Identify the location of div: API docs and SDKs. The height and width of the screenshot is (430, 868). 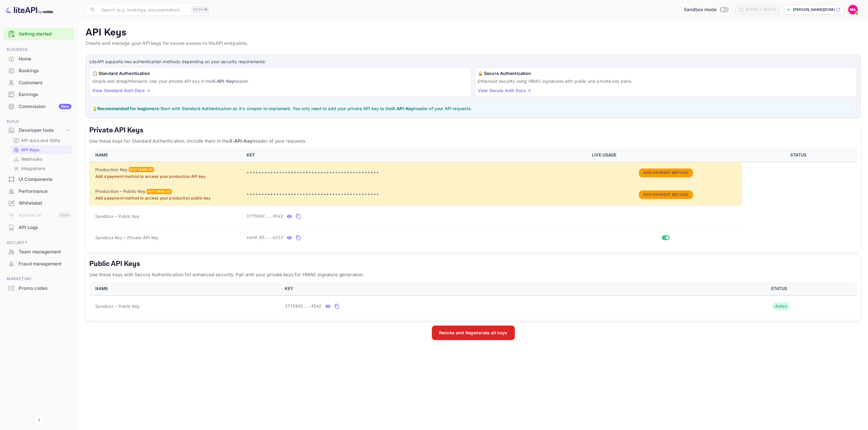
(42, 141).